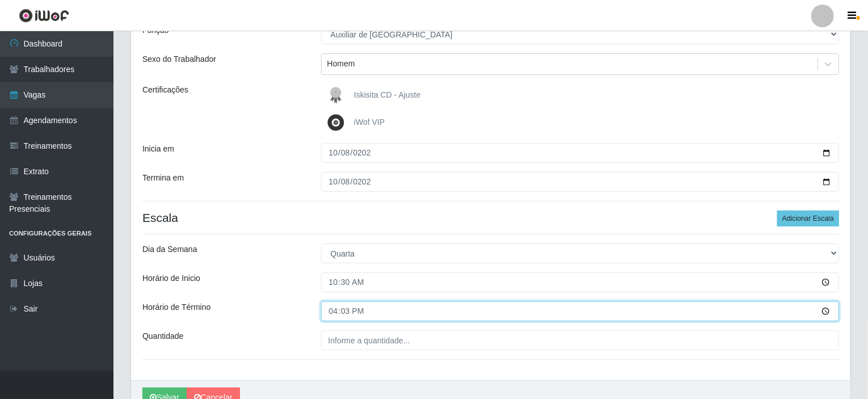  Describe the element at coordinates (179, 59) in the screenshot. I see `label: Sexo do Trabalhador` at that location.